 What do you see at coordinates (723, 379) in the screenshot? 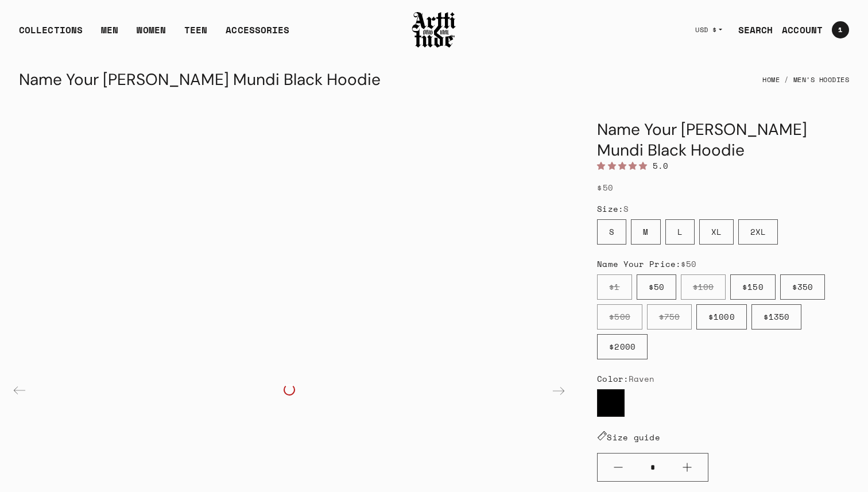
I see `div: Color:` at bounding box center [723, 379].